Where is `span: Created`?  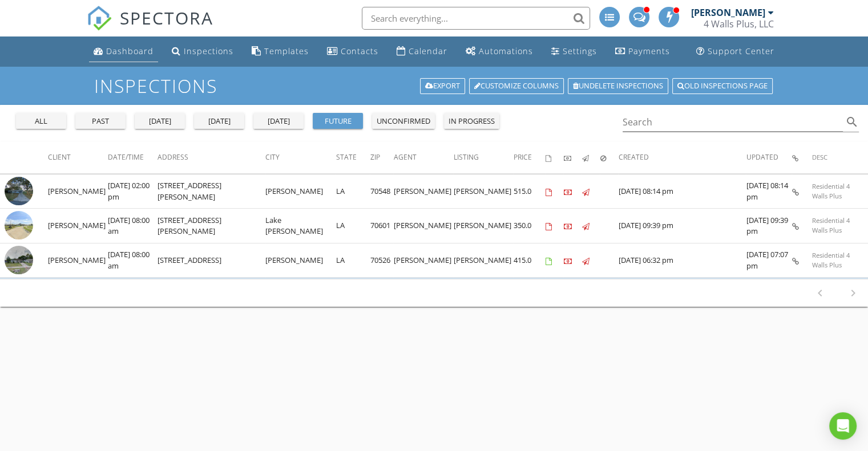
span: Created is located at coordinates (633, 157).